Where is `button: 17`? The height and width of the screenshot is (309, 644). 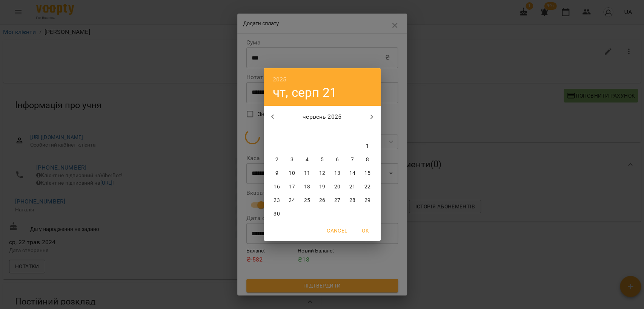
button: 17 is located at coordinates (292, 187).